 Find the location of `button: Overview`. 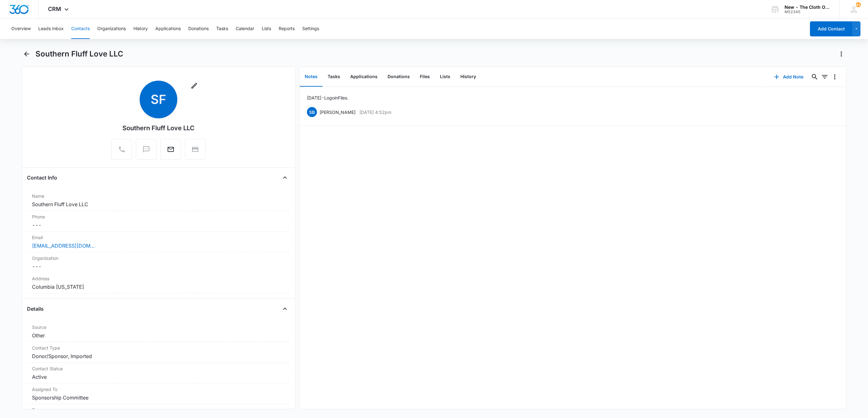

button: Overview is located at coordinates (21, 29).